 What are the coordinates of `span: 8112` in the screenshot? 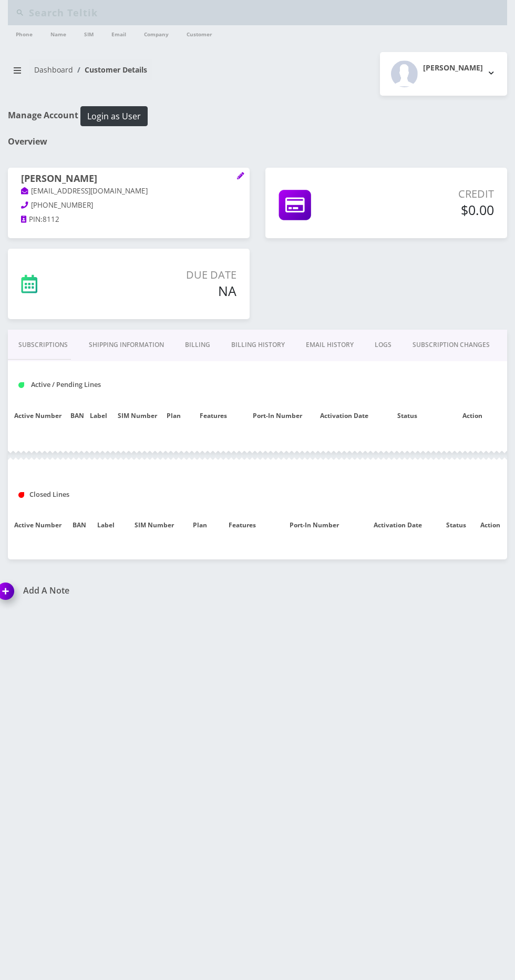 It's located at (51, 219).